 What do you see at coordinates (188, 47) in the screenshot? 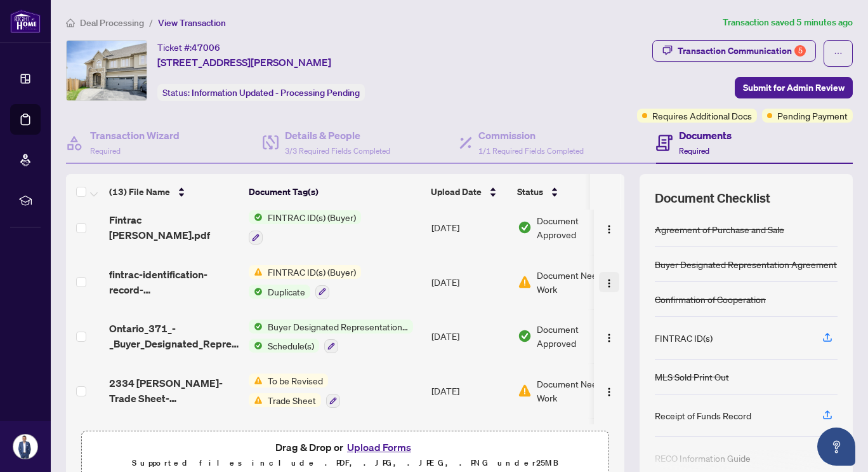
I see `div: Ticket #:` at bounding box center [188, 47].